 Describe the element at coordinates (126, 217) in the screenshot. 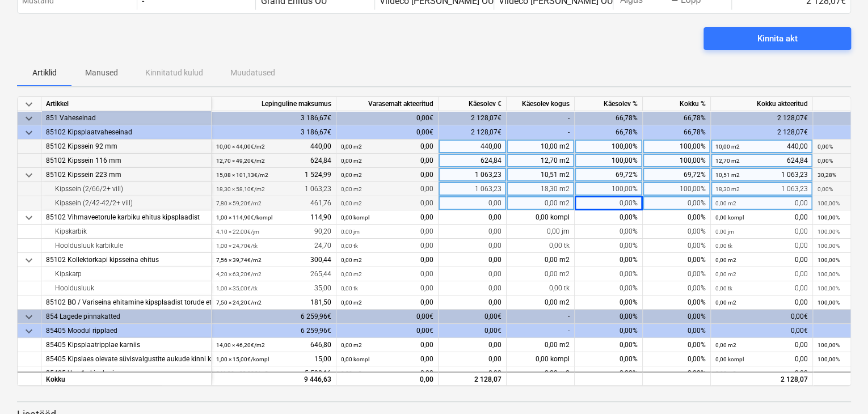

I see `div: 85102 Vihmaveetorule karbiku ehitus kipsplaadist` at that location.